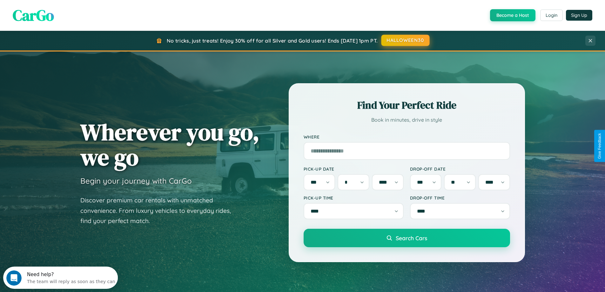 The height and width of the screenshot is (292, 605). I want to click on h2: Find Your Perfect Ride, so click(407, 105).